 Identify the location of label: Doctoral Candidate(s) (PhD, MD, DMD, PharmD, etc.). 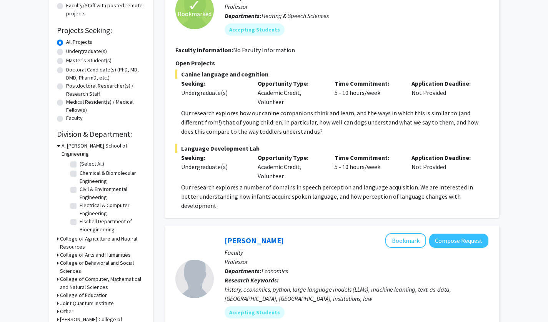
(106, 74).